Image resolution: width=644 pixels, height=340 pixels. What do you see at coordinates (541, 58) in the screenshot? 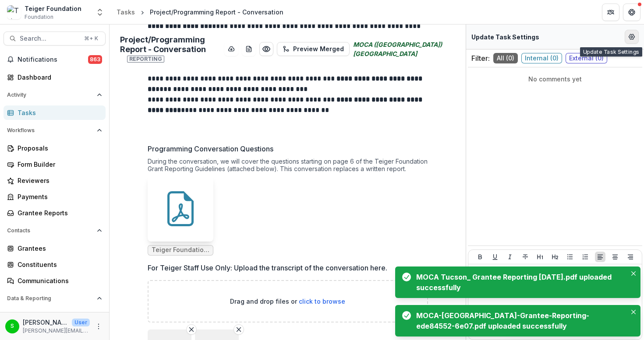
I see `span: Internal ( 0 )` at bounding box center [541, 58].